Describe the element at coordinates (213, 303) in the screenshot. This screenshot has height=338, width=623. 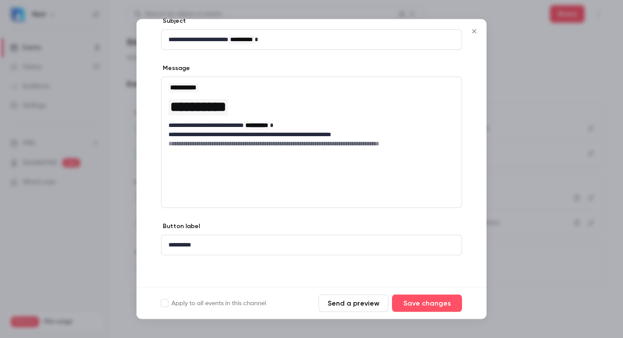
I see `label: Apply to all events in this channel` at that location.